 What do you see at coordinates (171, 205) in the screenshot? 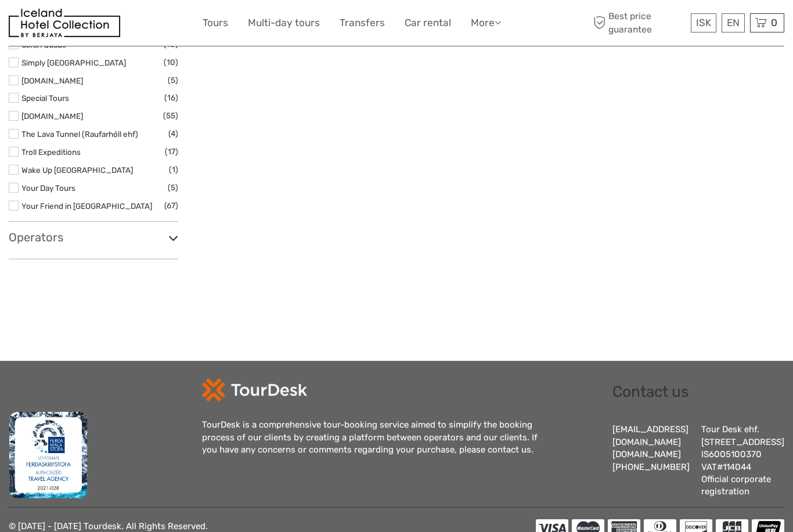
I see `span: (67)` at bounding box center [171, 205].